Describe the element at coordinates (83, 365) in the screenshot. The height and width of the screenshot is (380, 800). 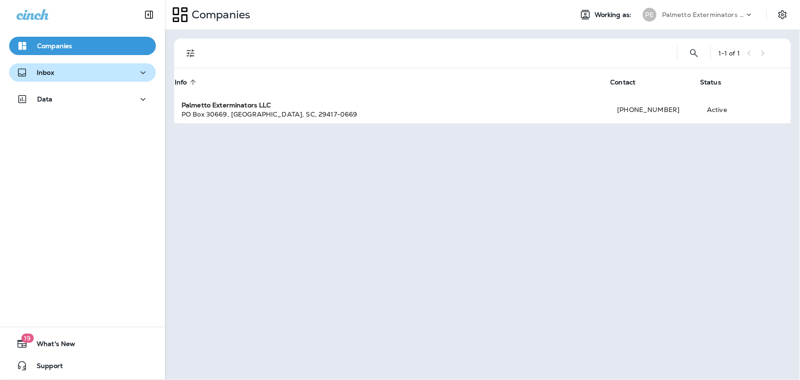
I see `button: Support` at that location.